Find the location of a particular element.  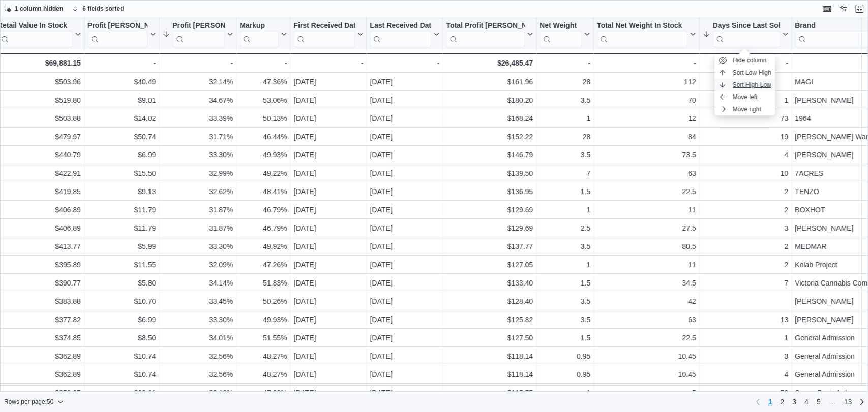

button: Exit fullscreen is located at coordinates (859, 8).